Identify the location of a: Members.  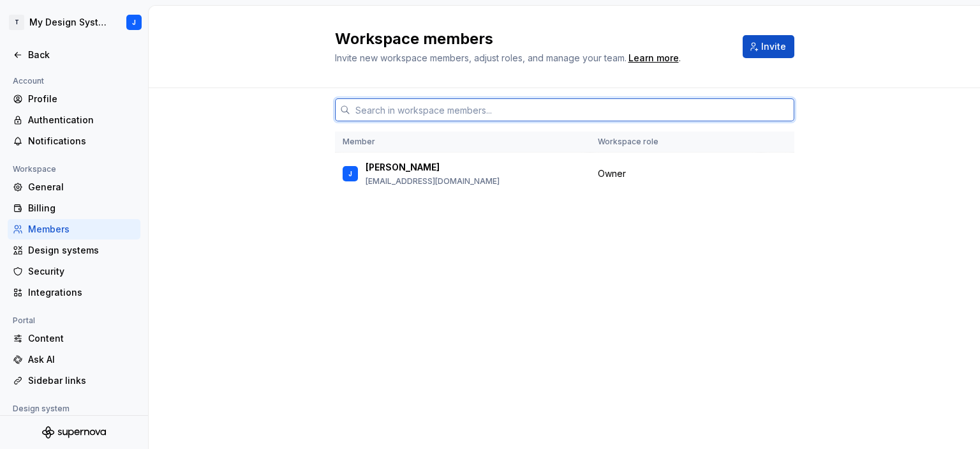
(74, 229).